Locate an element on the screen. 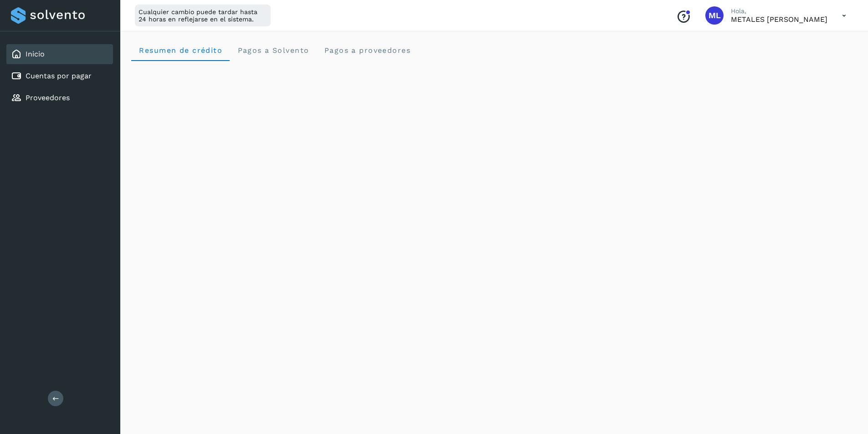 The width and height of the screenshot is (868, 434). a: Proveedores is located at coordinates (47, 98).